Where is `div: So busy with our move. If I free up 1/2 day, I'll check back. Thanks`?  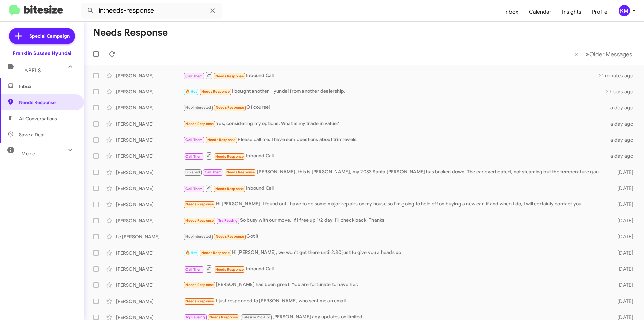
div: So busy with our move. If I free up 1/2 day, I'll check back. Thanks is located at coordinates (394, 220).